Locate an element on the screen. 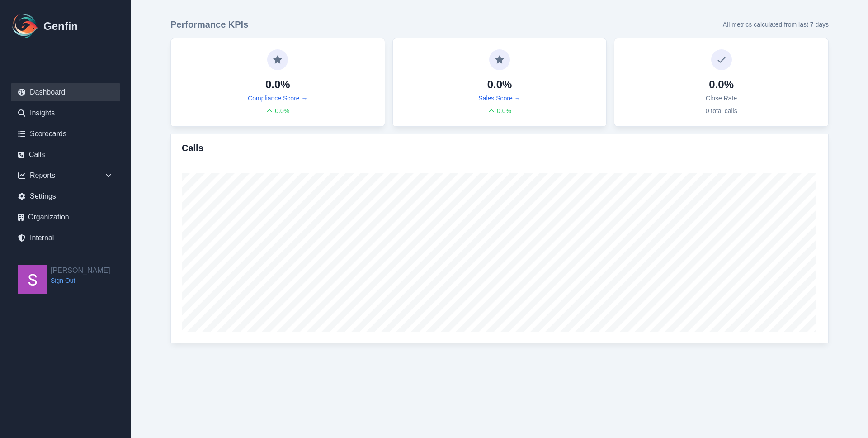 The height and width of the screenshot is (438, 868). a: Organization is located at coordinates (66, 217).